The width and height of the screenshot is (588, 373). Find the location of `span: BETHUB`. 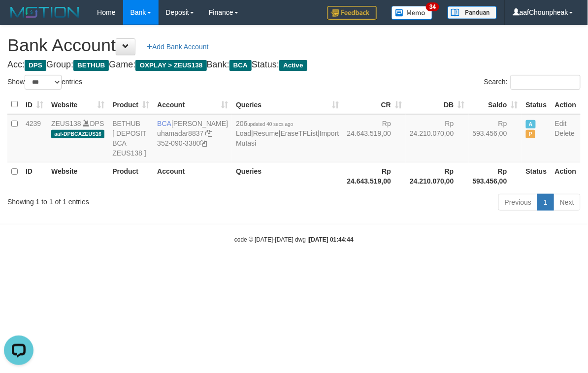

span: BETHUB is located at coordinates (91, 65).